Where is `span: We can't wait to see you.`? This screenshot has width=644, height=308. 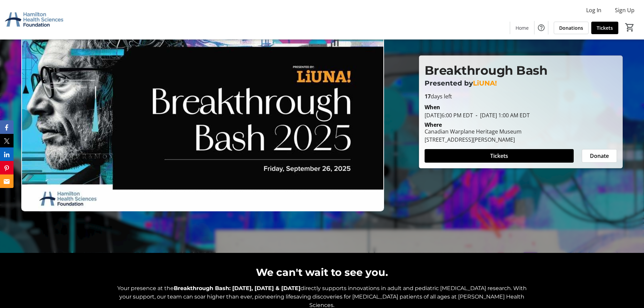
span: We can't wait to see you. is located at coordinates (322, 272).